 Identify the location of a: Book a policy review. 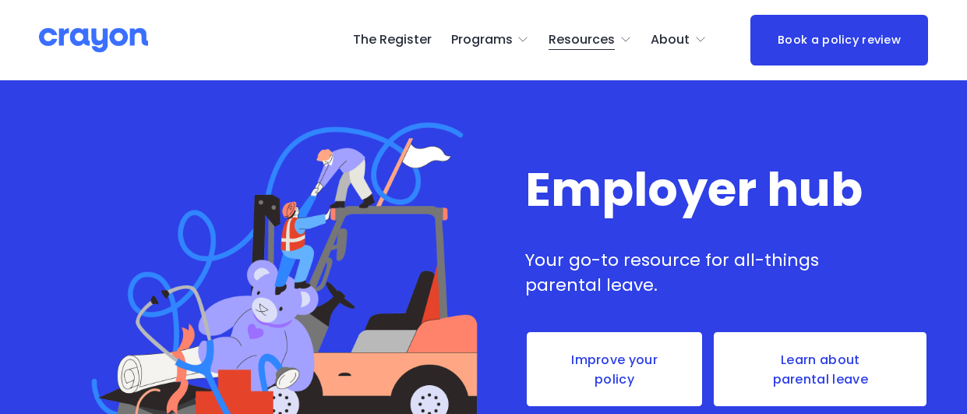
(839, 41).